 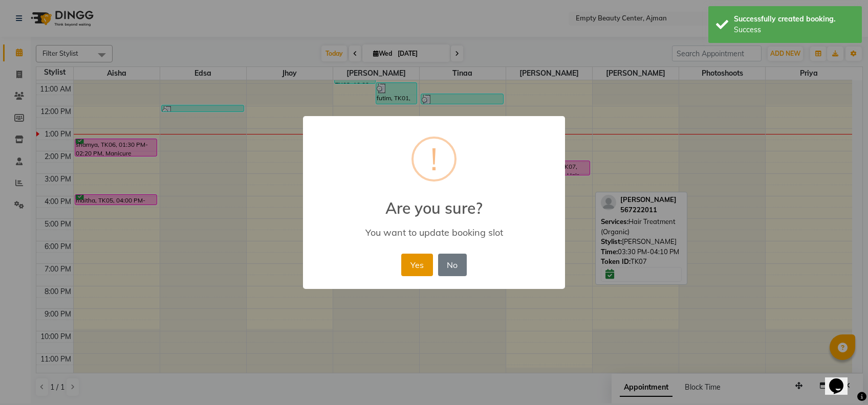 I want to click on div: You want to update booking slot, so click(x=434, y=232).